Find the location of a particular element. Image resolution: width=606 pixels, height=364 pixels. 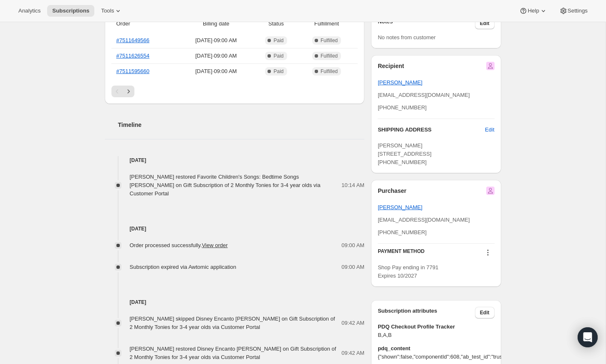

span: Subscriptions is located at coordinates (70, 11).